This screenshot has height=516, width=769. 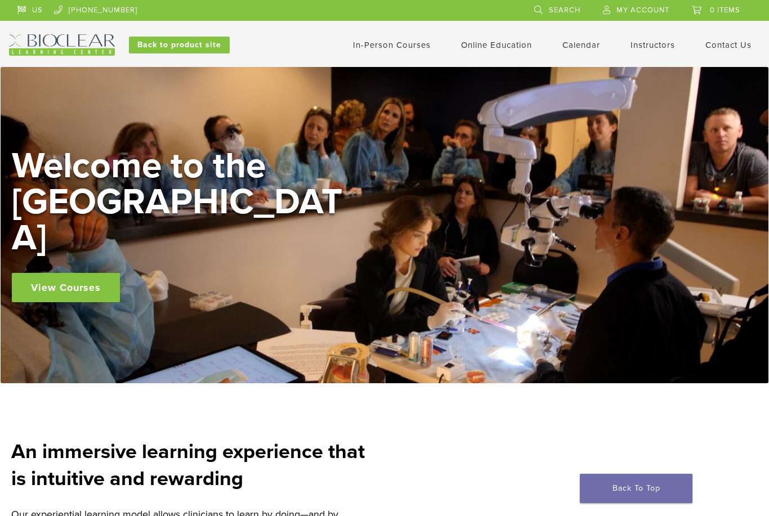 What do you see at coordinates (392, 45) in the screenshot?
I see `a: In-Person Courses` at bounding box center [392, 45].